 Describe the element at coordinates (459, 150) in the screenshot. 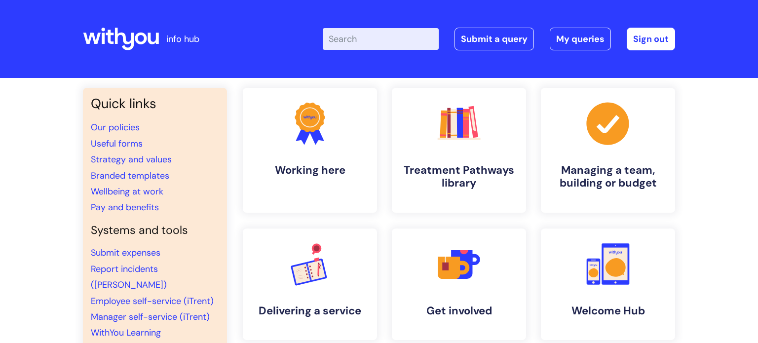

I see `a: Treatment Pathways library` at that location.